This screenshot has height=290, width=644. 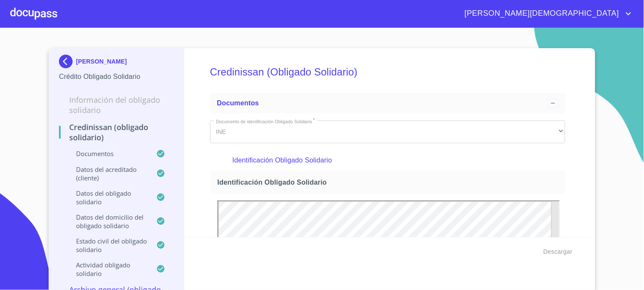 I want to click on p: Datos del Domicilio del Obligado Solidario, so click(x=107, y=221).